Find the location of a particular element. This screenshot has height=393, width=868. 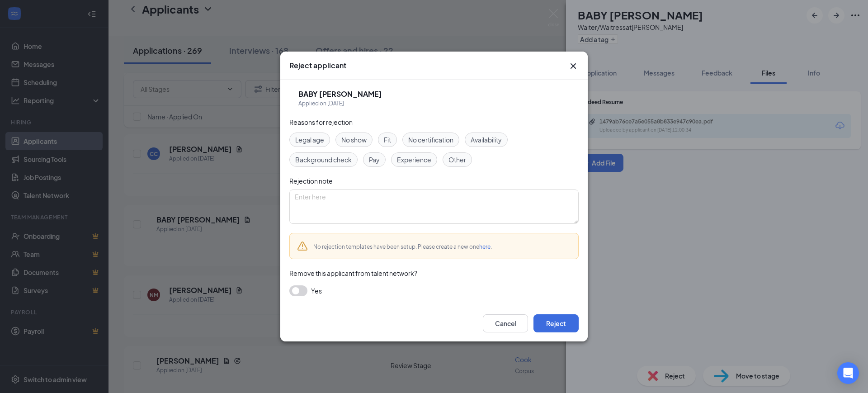

span: No certification is located at coordinates (431, 140).